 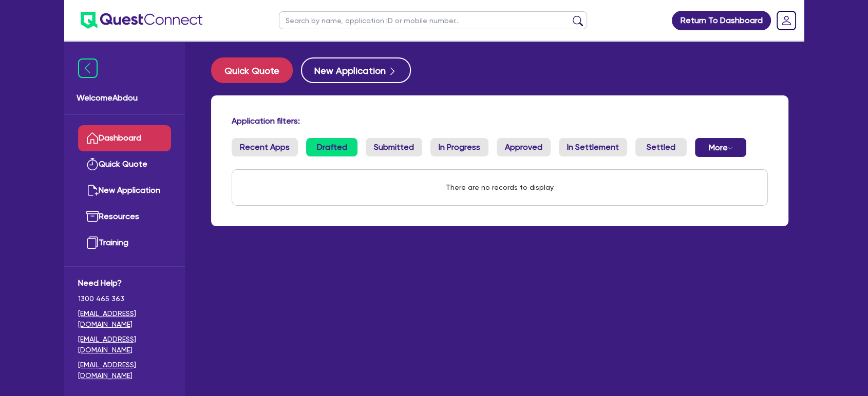 I want to click on a: Resources, so click(x=125, y=217).